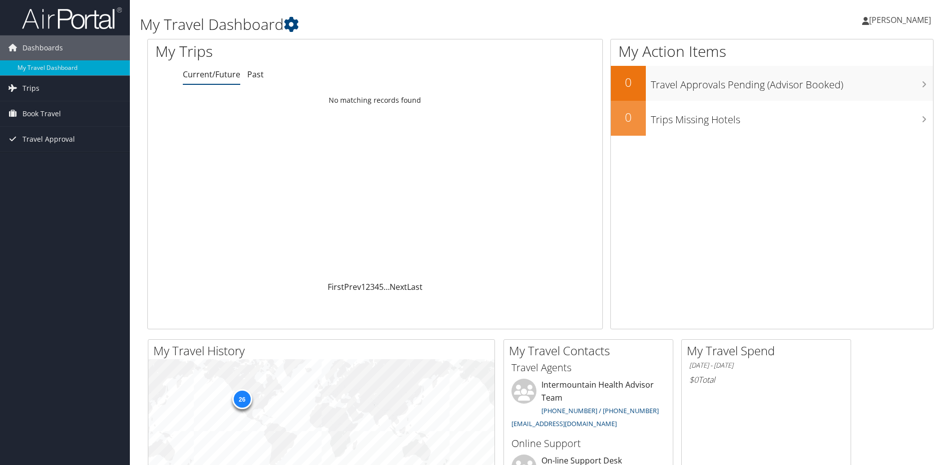 The width and height of the screenshot is (951, 465). Describe the element at coordinates (352, 287) in the screenshot. I see `a: Prev` at that location.